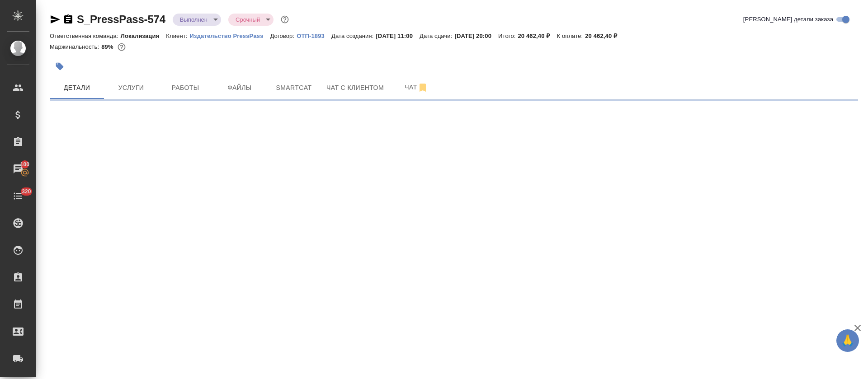 This screenshot has height=379, width=868. What do you see at coordinates (436, 36) in the screenshot?
I see `p: Дата сдачи:` at bounding box center [436, 36].